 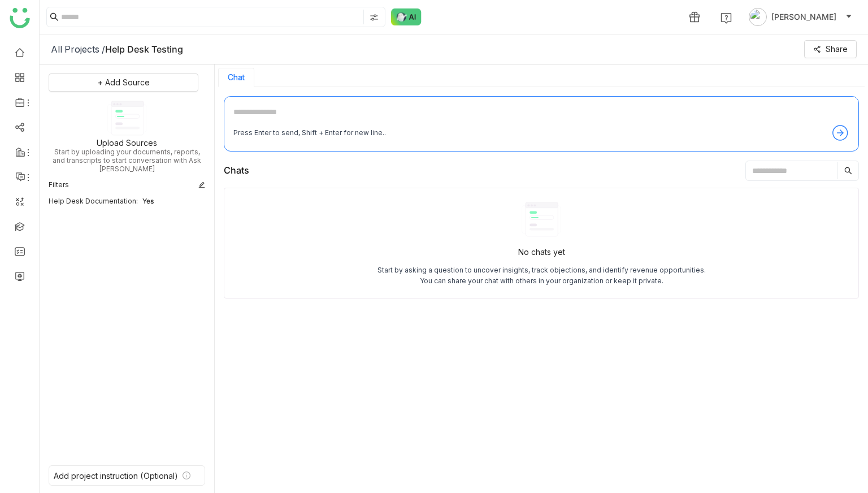 What do you see at coordinates (116, 476) in the screenshot?
I see `div: Add project instruction (Optional)` at bounding box center [116, 476].